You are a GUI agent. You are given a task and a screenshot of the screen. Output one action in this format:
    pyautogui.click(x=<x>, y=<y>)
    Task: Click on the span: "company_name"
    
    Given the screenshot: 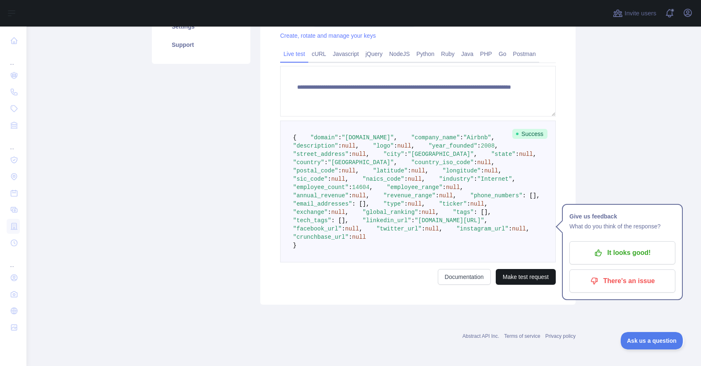 What is the action you would take?
    pyautogui.click(x=436, y=137)
    